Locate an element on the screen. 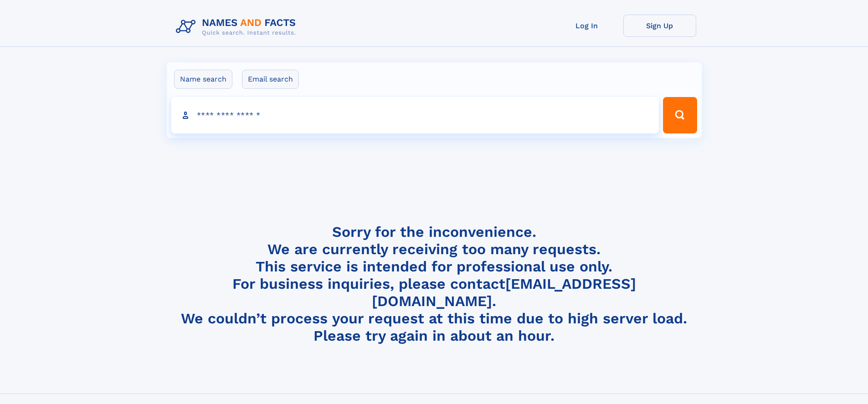 This screenshot has width=868, height=404. button: Search Button is located at coordinates (679, 115).